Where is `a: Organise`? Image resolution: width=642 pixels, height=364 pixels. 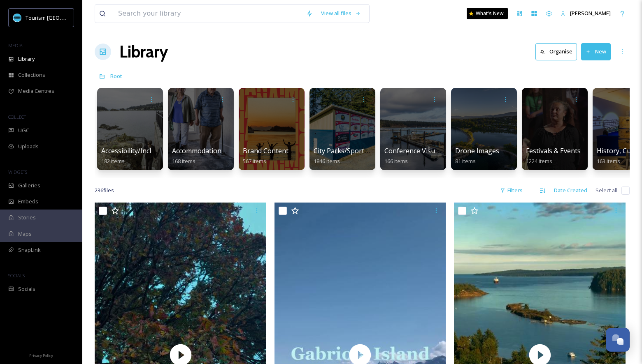 a: Organise is located at coordinates (556, 51).